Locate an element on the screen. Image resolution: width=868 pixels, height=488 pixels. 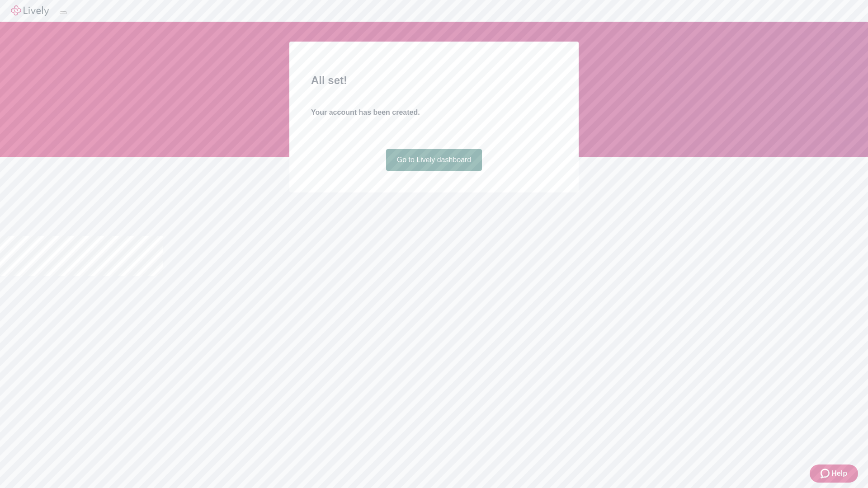
span: Help is located at coordinates (839, 473).